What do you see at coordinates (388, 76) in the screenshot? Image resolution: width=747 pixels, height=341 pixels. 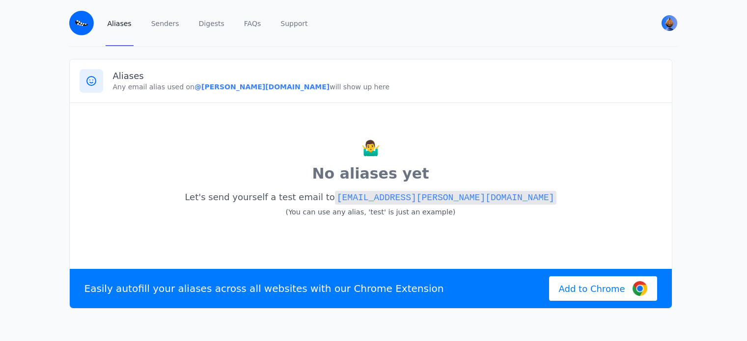 I see `h3: Aliases` at bounding box center [388, 76].